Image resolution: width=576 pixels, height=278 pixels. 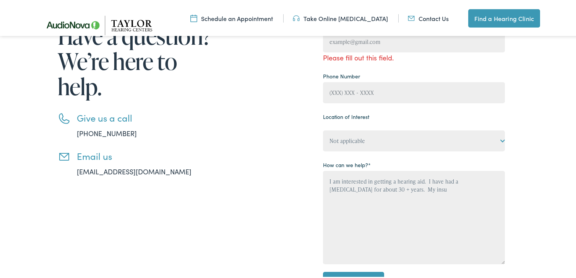 I want to click on a: Schedule an Appointment, so click(x=232, y=17).